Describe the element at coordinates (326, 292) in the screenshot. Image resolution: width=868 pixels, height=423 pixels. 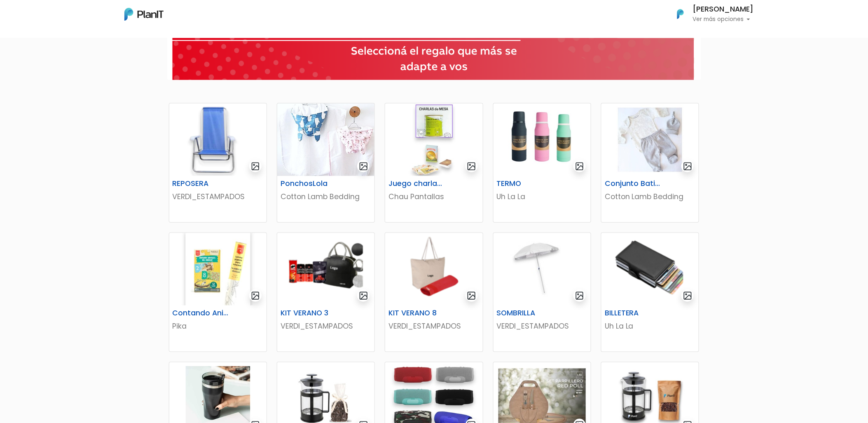
I see `a: gallery-light KIT VERANO 3 VERDI_ESTAMPADOS` at that location.